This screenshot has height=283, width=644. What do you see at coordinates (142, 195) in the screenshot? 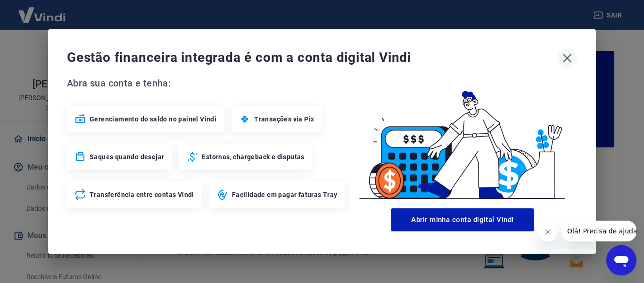
I see `span: Transferência entre contas Vindi` at bounding box center [142, 195].